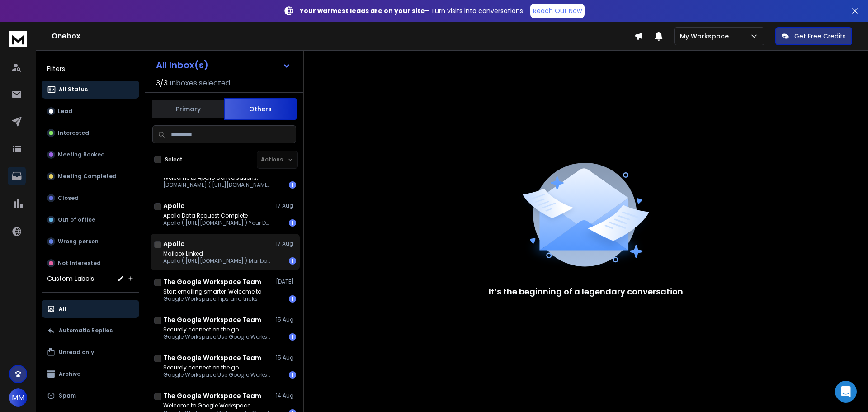 The height and width of the screenshot is (412, 868). What do you see at coordinates (90, 374) in the screenshot?
I see `button: Archive` at bounding box center [90, 374].